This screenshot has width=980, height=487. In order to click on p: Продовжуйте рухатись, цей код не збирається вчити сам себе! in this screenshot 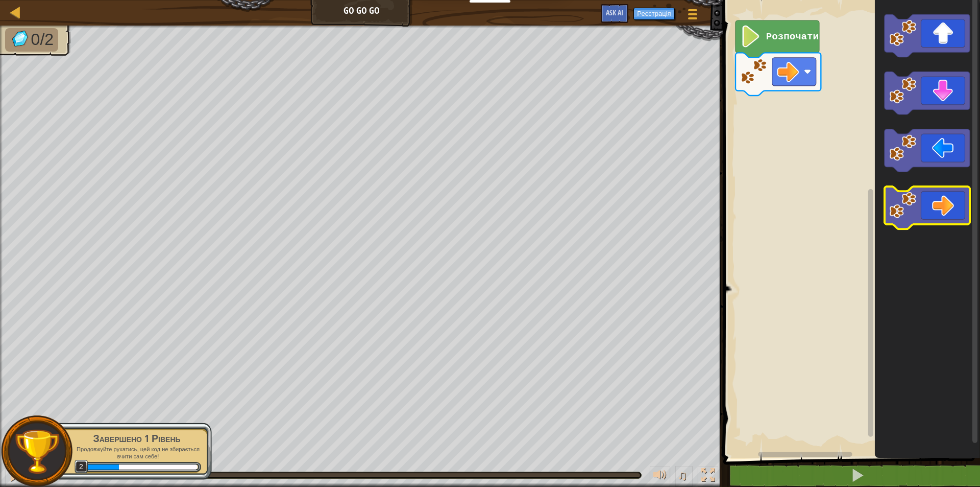, I will do `click(137, 453)`.